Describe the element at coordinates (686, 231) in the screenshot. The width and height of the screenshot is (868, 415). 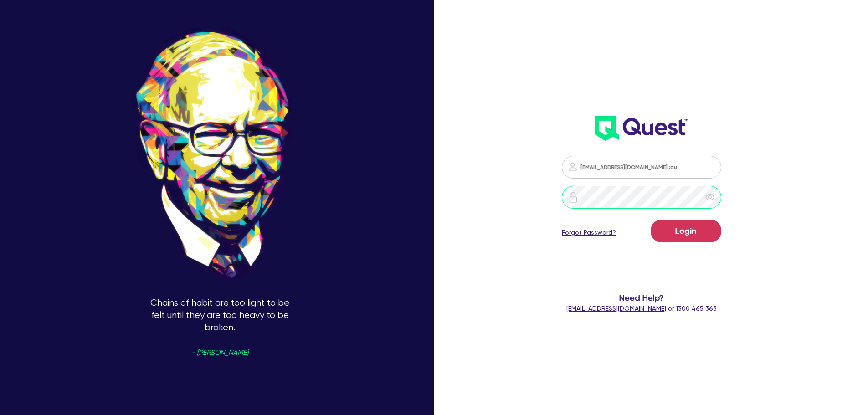
I see `button: Login` at that location.